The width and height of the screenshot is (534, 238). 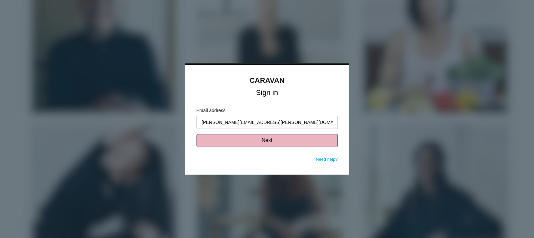 I want to click on a: CARAVAN, so click(x=267, y=80).